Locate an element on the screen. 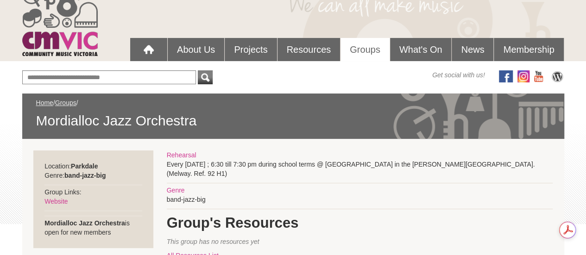 The image size is (586, 255). a: Website is located at coordinates (56, 201).